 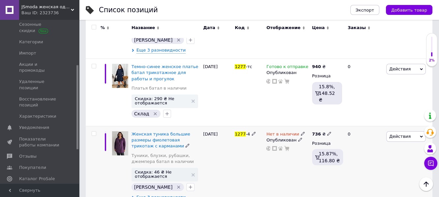 What do you see at coordinates (40, 67) in the screenshot?
I see `span: Акции и промокоды` at bounding box center [40, 67].